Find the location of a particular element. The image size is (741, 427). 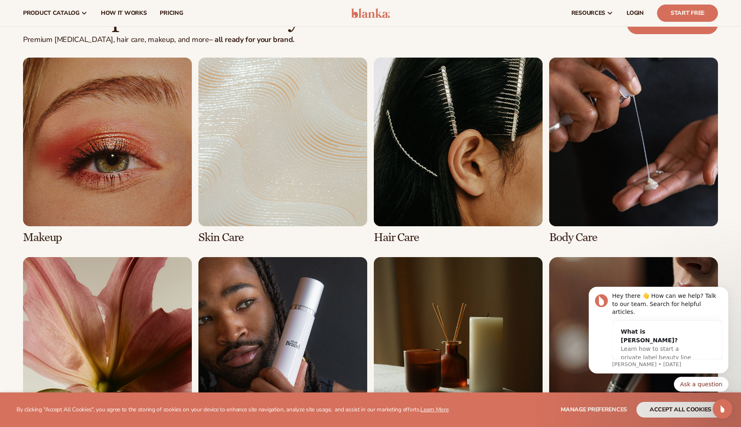

img: Profile image for Lee is located at coordinates (25, 33).